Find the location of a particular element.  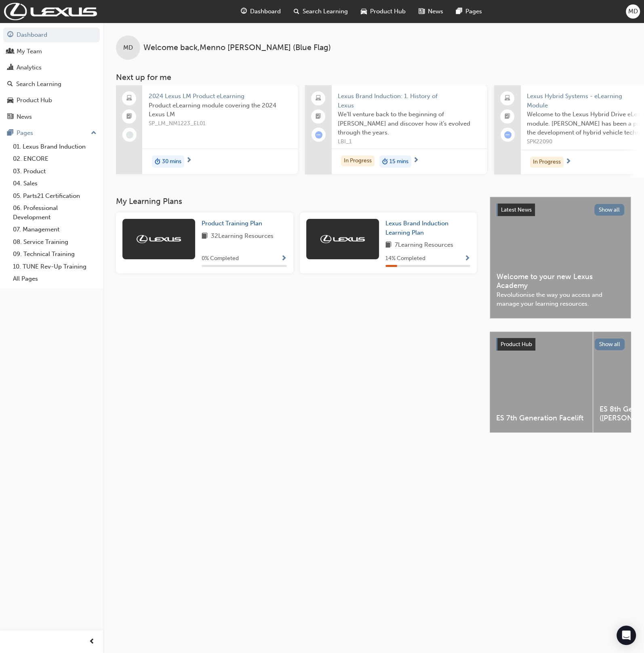

a: car-iconProduct Hub is located at coordinates (383, 11).